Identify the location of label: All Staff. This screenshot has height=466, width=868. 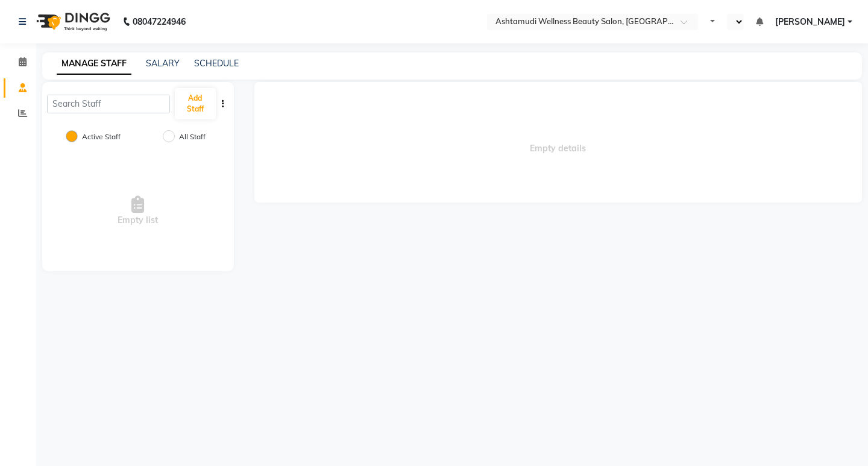
(192, 137).